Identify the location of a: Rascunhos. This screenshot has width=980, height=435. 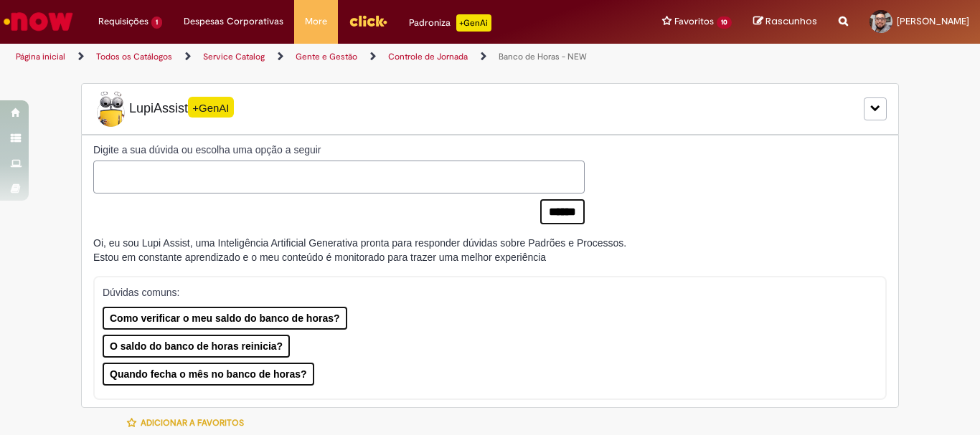
(785, 22).